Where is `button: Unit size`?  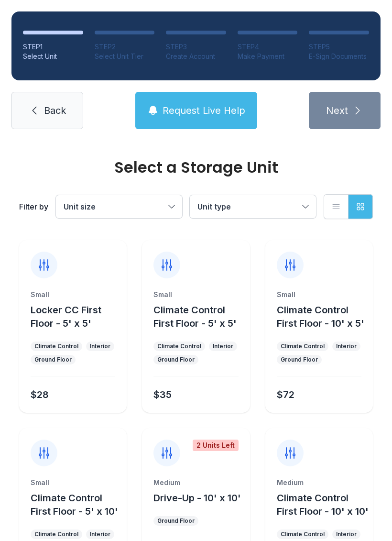 button: Unit size is located at coordinates (119, 207).